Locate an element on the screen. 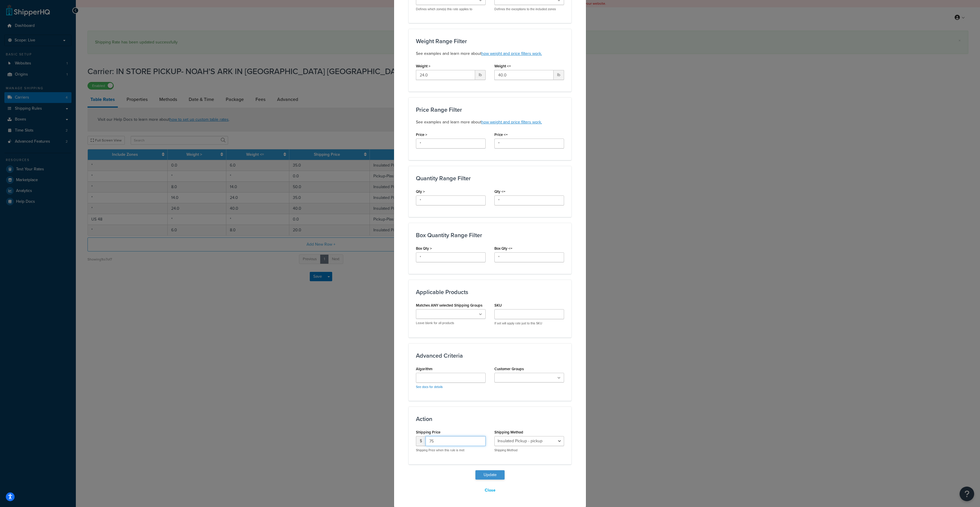  h3: Action is located at coordinates (490, 419).